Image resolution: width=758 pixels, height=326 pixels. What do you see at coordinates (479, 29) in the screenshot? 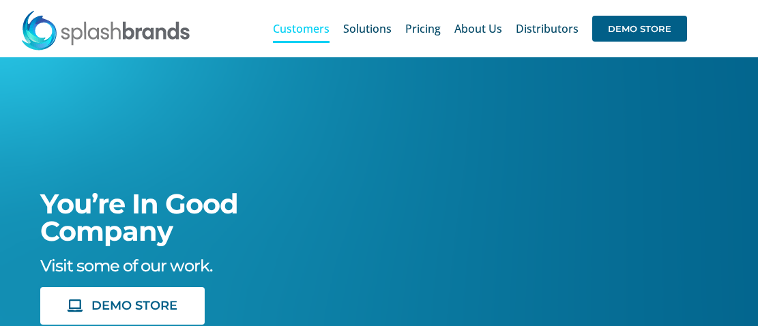
I see `nav: Main Menu` at bounding box center [479, 29].